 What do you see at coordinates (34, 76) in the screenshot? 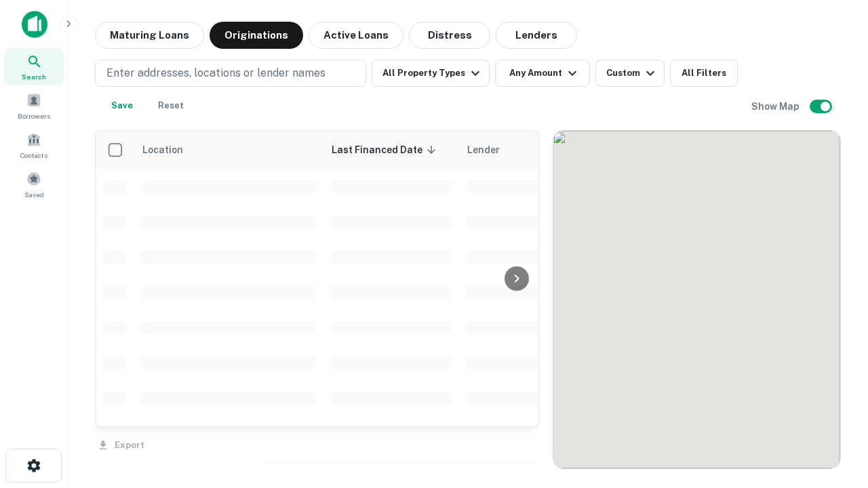
I see `span: Search` at bounding box center [34, 76].